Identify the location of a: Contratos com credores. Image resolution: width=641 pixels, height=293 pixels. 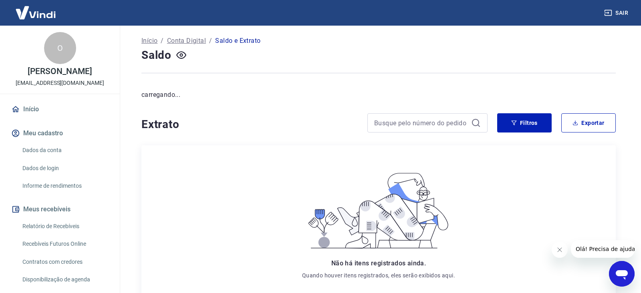
(64, 262).